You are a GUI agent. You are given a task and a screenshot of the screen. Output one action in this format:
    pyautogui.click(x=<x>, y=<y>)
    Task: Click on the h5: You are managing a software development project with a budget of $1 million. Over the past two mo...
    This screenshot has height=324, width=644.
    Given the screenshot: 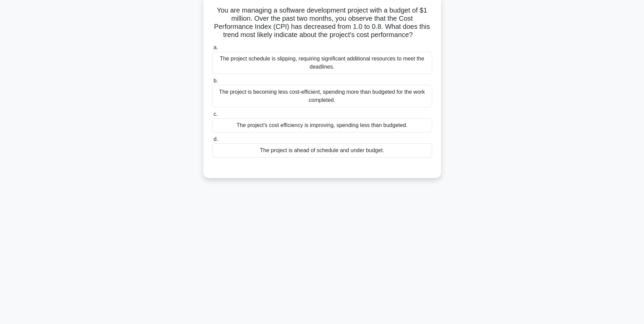 What is the action you would take?
    pyautogui.click(x=322, y=23)
    